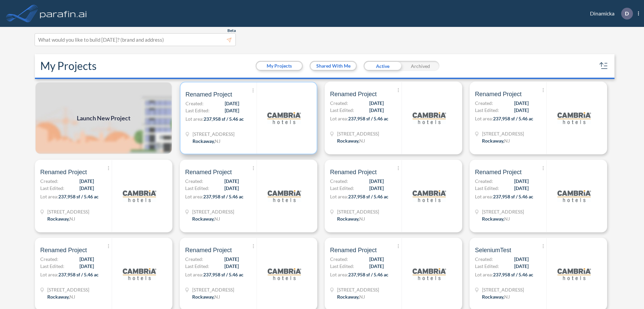 The width and height of the screenshot is (644, 309). What do you see at coordinates (627, 13) in the screenshot?
I see `p: D` at bounding box center [627, 13].